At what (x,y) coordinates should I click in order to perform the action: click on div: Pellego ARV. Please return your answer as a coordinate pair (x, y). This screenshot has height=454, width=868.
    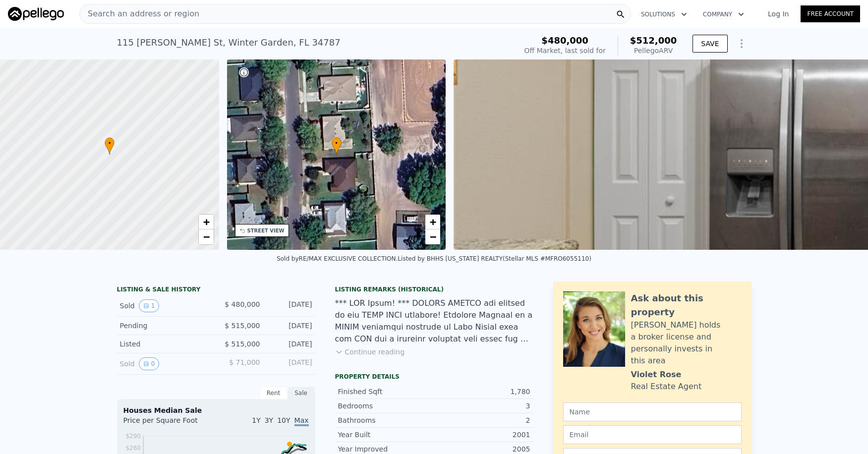
    Looking at the image, I should click on (653, 51).